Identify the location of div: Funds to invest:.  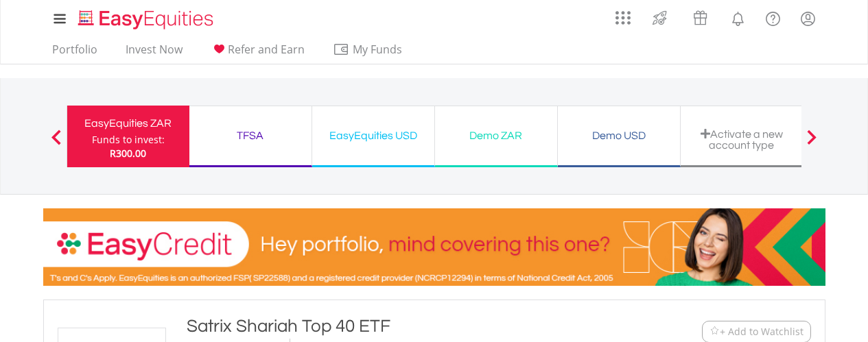
(128, 140).